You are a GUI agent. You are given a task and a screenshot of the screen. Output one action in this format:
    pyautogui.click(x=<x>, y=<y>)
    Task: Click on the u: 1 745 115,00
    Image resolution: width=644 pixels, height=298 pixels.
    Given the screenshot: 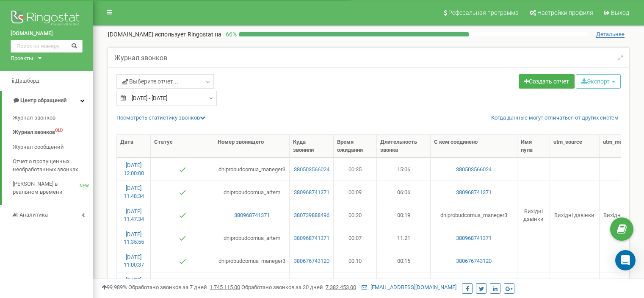 What is the action you would take?
    pyautogui.click(x=225, y=287)
    